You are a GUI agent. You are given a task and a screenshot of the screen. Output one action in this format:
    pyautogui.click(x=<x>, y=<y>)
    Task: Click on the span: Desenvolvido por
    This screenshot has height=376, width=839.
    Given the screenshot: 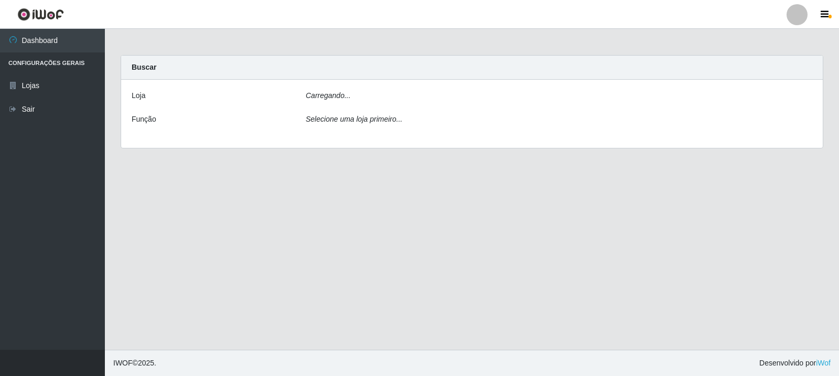 What is the action you would take?
    pyautogui.click(x=795, y=363)
    